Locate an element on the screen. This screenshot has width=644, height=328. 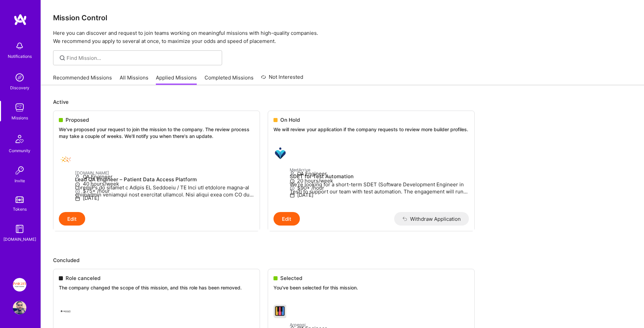
h3: Mission Control is located at coordinates (342, 17).